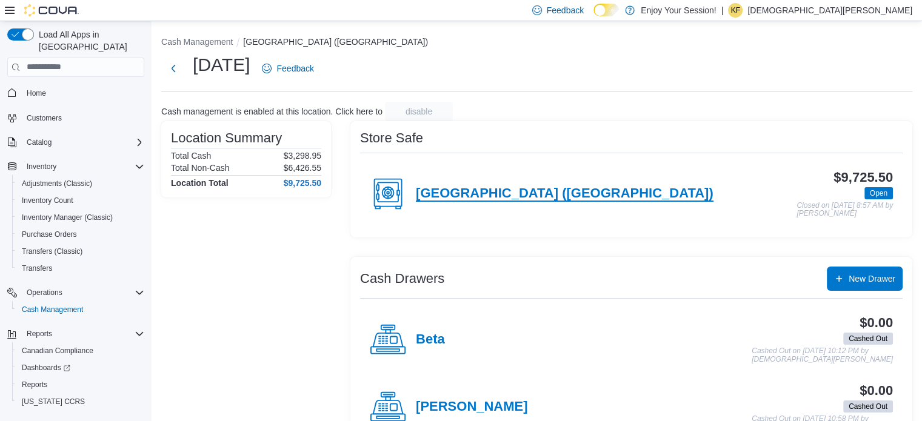 The height and width of the screenshot is (421, 922). I want to click on a: Cash Management, so click(52, 310).